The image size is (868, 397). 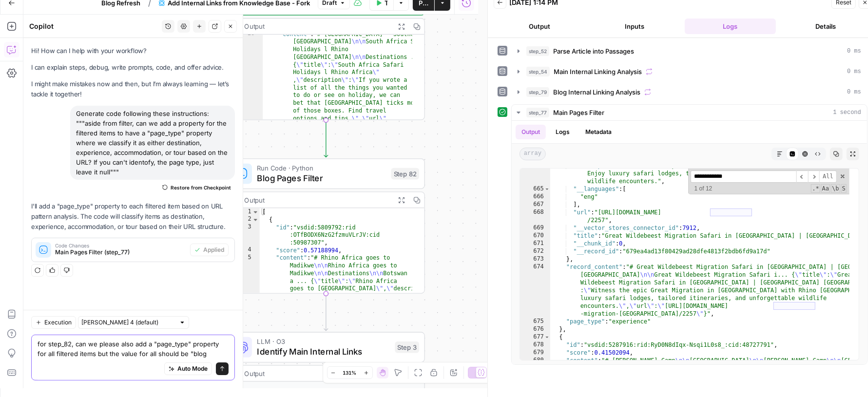 I want to click on span: step_79, so click(x=538, y=92).